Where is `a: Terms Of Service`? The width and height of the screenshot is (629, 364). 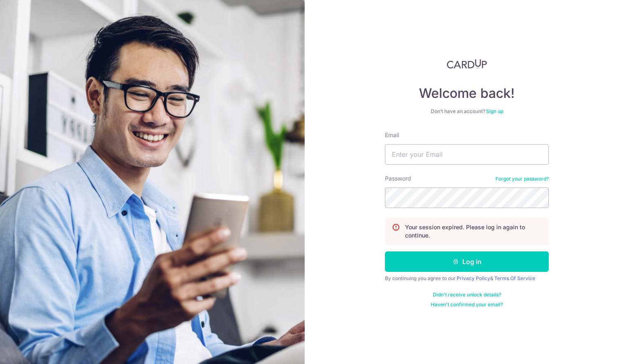
a: Terms Of Service is located at coordinates (515, 278).